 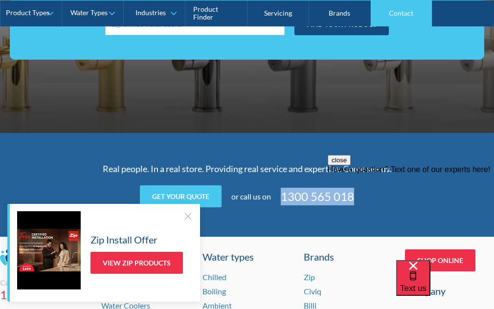 I want to click on a: Chilled, so click(x=214, y=277).